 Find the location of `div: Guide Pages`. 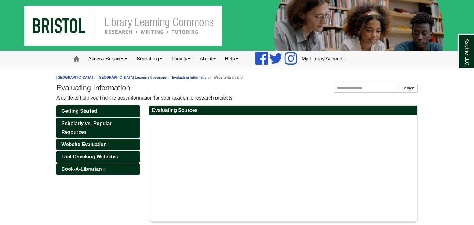

div: Guide Pages is located at coordinates (98, 140).